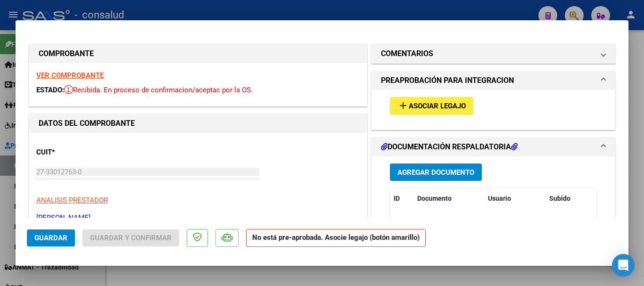 This screenshot has height=286, width=644. Describe the element at coordinates (493, 54) in the screenshot. I see `mat-expansion-panel-header: COMENTARIOS` at that location.